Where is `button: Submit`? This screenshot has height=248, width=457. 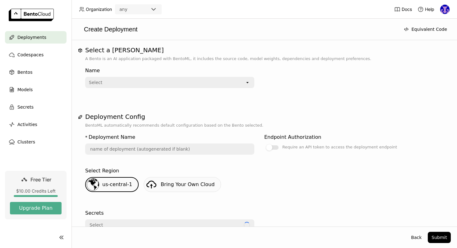 button: Submit is located at coordinates (439, 237).